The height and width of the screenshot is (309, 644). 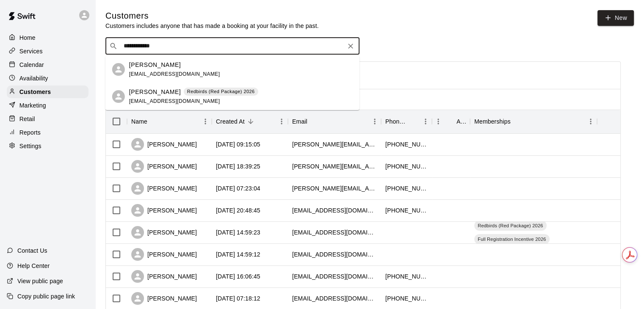 What do you see at coordinates (47, 51) in the screenshot?
I see `div: Services` at bounding box center [47, 51].